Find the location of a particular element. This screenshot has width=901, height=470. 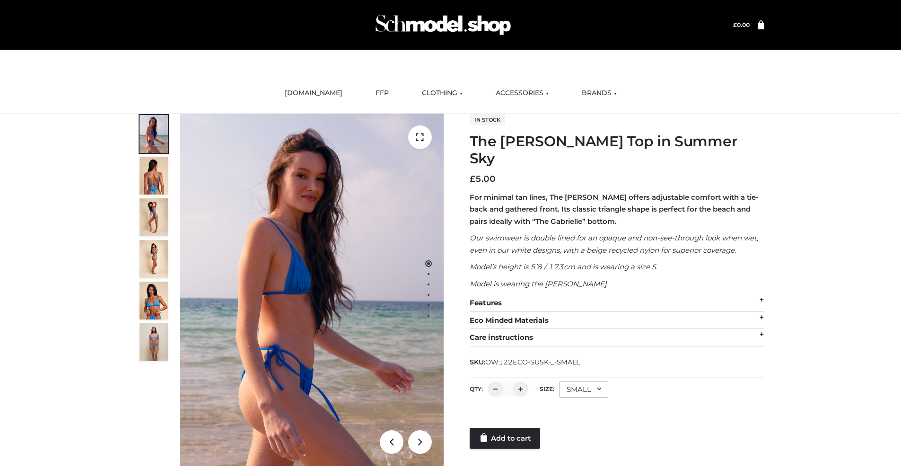

a: BRANDS is located at coordinates (599, 93).